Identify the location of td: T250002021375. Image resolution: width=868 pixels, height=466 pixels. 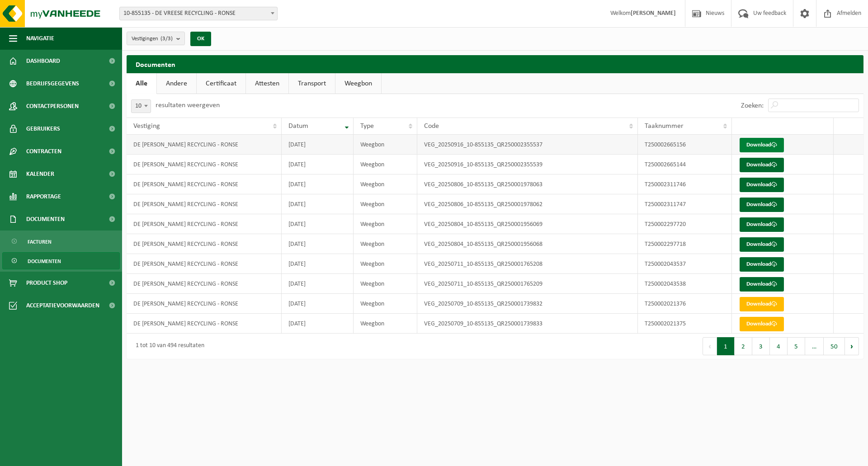
(685, 324).